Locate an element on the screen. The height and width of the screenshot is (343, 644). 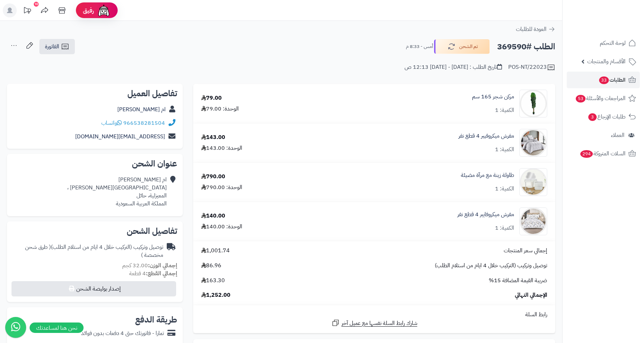
img: 1695627312-5234523453-90x90.jpg is located at coordinates (534, 104).